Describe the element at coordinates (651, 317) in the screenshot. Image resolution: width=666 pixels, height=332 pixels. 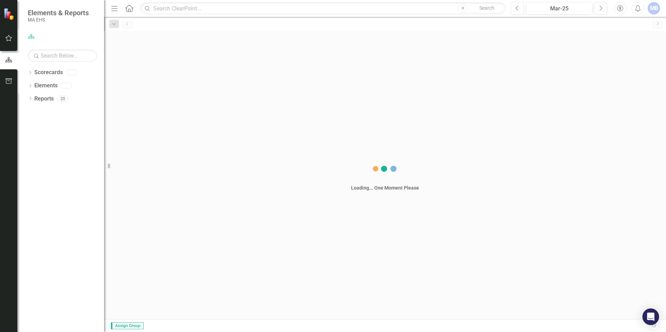
I see `div: Open Intercom Messenger` at that location.